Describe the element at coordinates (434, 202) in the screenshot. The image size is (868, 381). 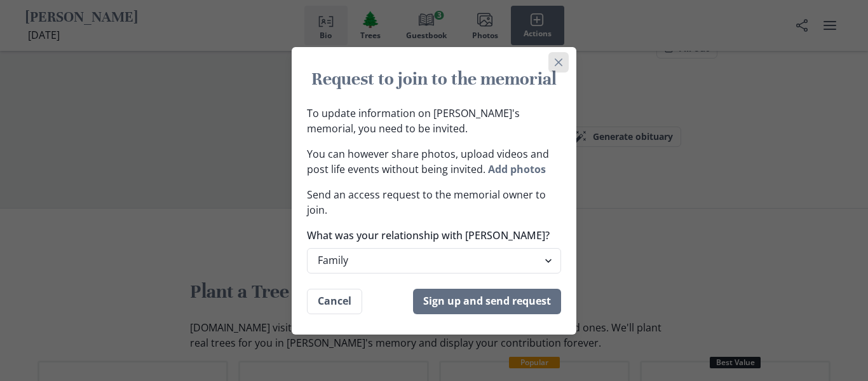
I see `p: Send an access request to the memorial owner to join.` at that location.